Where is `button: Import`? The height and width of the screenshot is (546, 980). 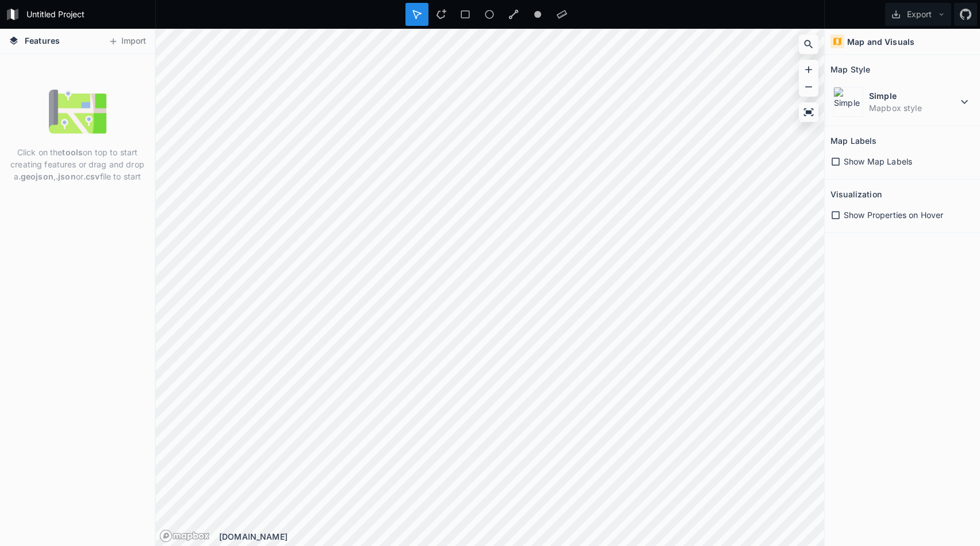 button: Import is located at coordinates (127, 42).